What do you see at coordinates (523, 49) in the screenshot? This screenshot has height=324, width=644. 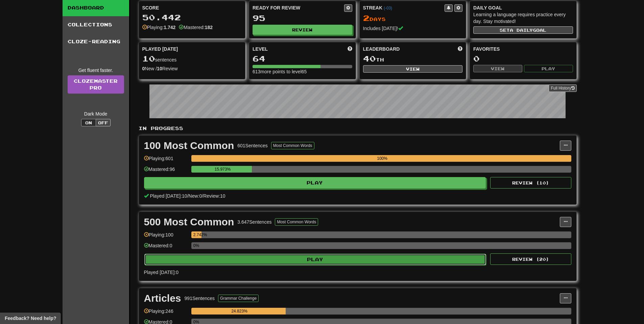 I see `div: Favorites` at bounding box center [523, 49].